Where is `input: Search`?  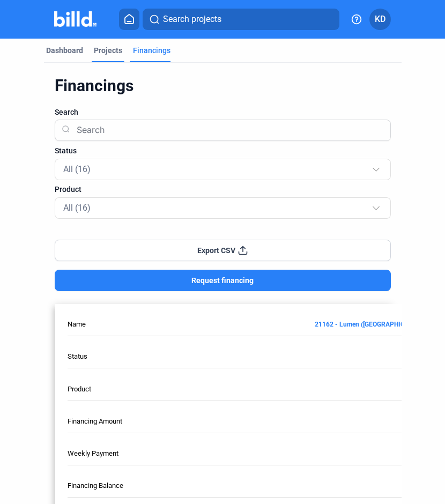 input: Search is located at coordinates (147, 130).